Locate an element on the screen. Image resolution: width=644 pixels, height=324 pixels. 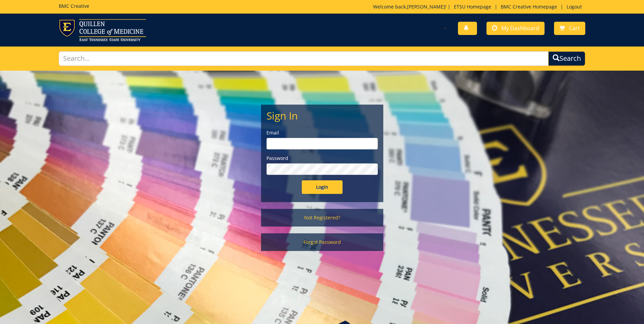
a: Forgot Password is located at coordinates (322, 242).